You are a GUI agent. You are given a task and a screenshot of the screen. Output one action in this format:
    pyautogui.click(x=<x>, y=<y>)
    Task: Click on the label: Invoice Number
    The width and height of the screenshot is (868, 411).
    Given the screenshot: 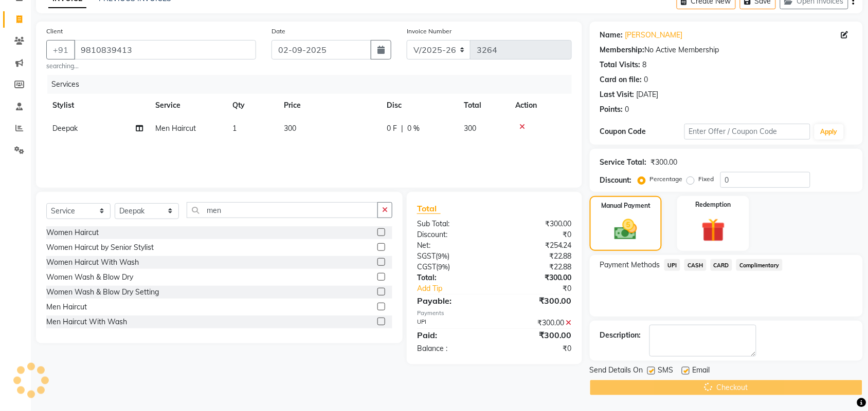 What is the action you would take?
    pyautogui.click(x=429, y=31)
    